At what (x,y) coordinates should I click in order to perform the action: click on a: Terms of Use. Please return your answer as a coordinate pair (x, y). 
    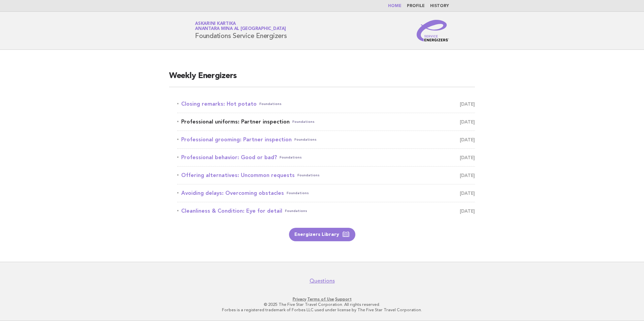
    Looking at the image, I should click on (321, 299).